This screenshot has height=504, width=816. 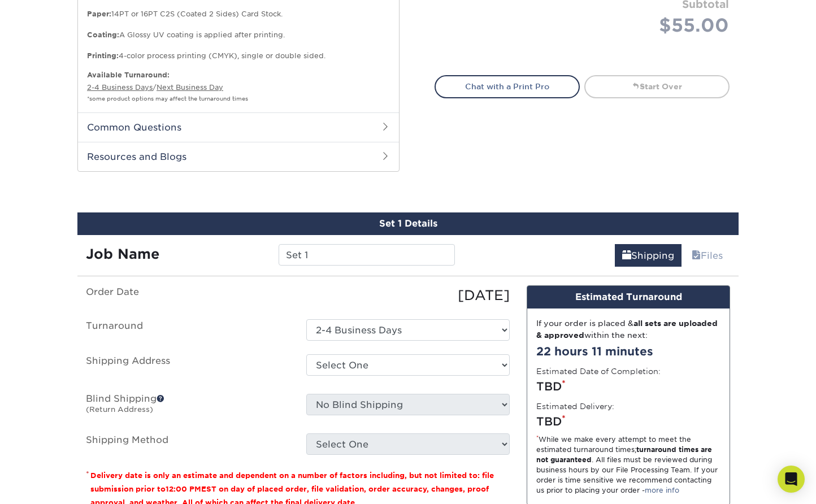 I want to click on a: Chat with a Print Pro, so click(x=507, y=86).